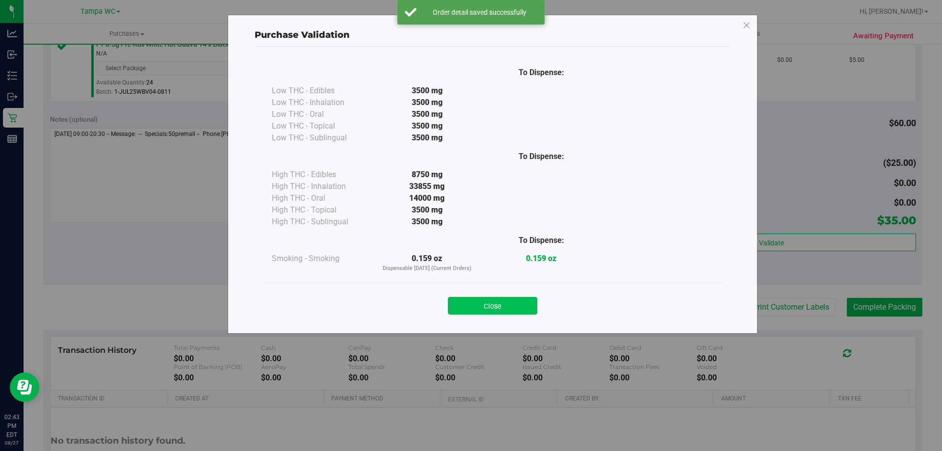 This screenshot has height=451, width=942. Describe the element at coordinates (321, 126) in the screenshot. I see `div: Low THC - Topical` at that location.